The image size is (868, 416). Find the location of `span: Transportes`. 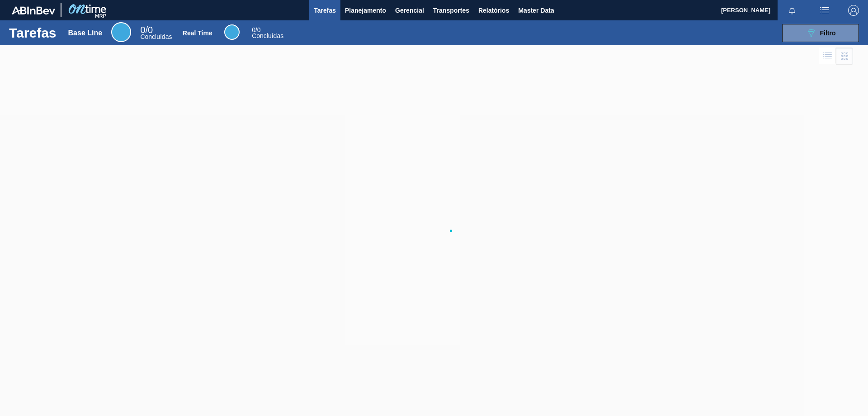

span: Transportes is located at coordinates (451, 11).